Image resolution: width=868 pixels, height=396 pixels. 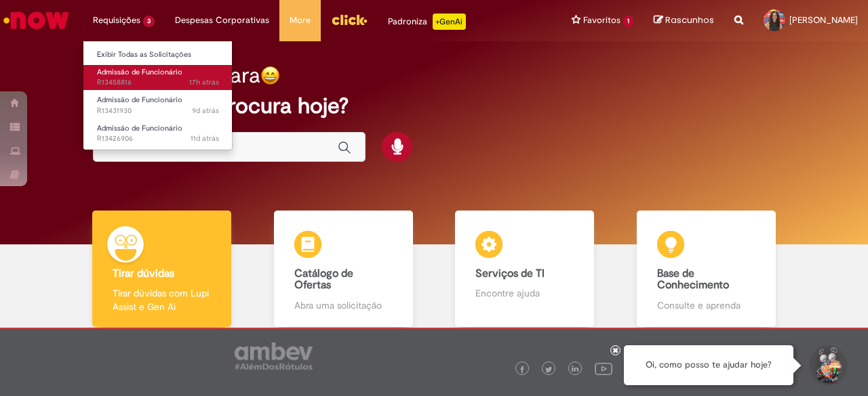 I want to click on button: Iniciar Conversa de Suporte, so click(x=827, y=366).